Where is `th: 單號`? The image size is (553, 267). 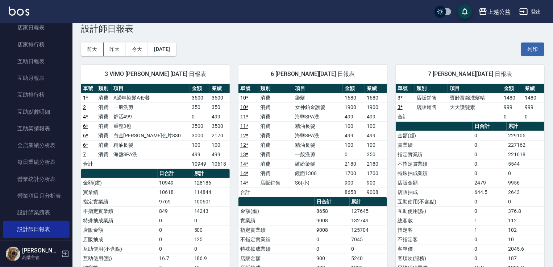
th: 單號 is located at coordinates (405, 88).